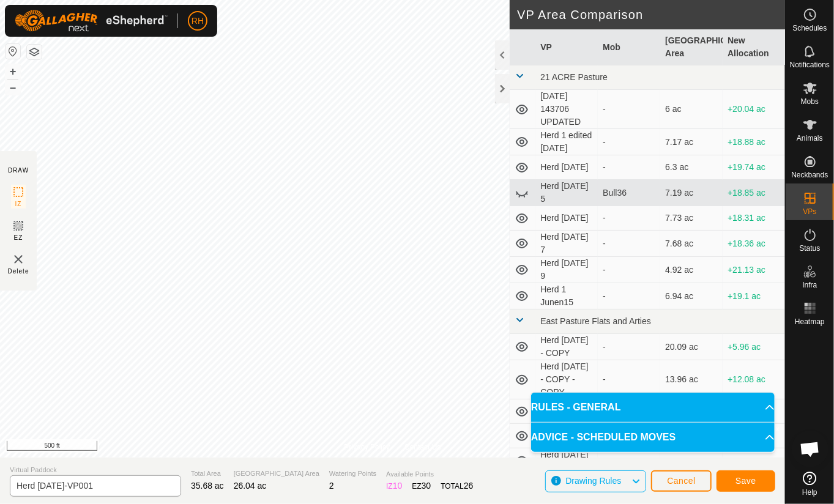  Describe the element at coordinates (810, 492) in the screenshot. I see `span: Help` at that location.